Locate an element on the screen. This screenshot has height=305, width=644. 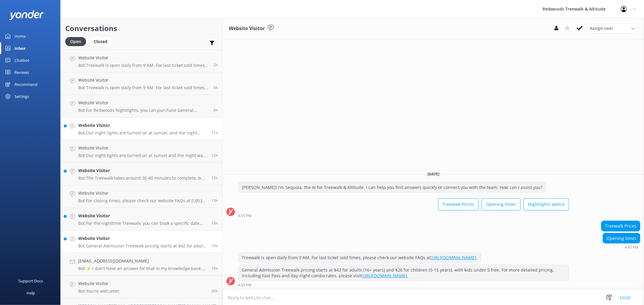
a: Website VisitorBot:The Treewalk takes around 30-40 minutes to complete, but you can take as long ... is located at coordinates (142, 174).